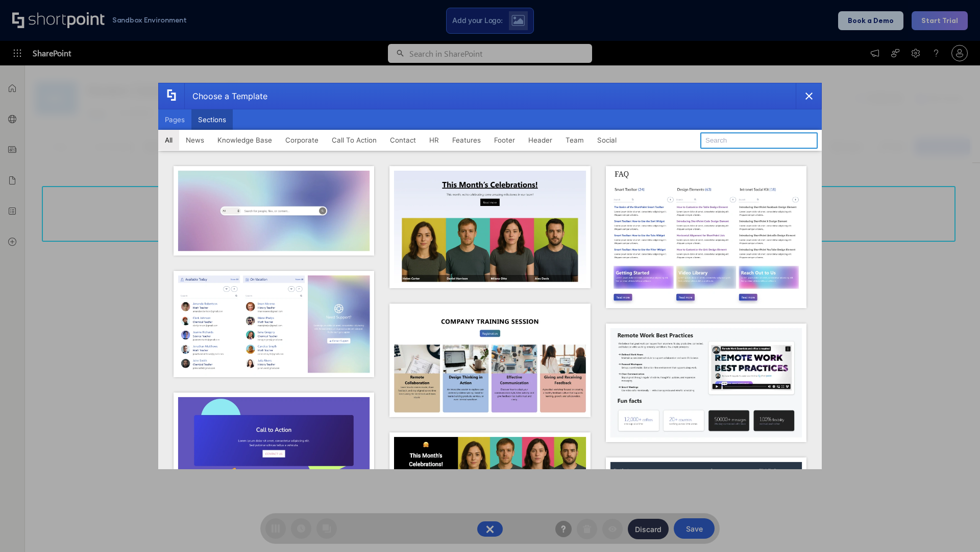  I want to click on div: template selector, so click(490, 276).